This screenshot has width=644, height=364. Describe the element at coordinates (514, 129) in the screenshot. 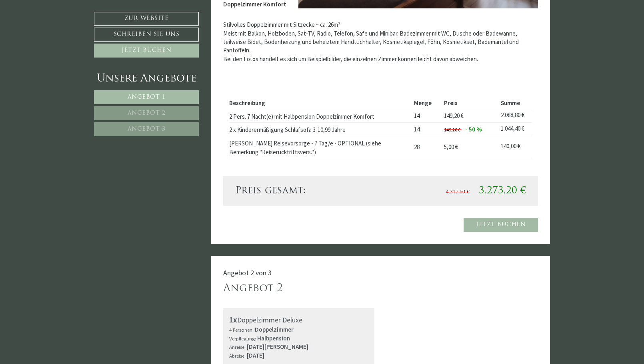

I see `td: 1.044,40 €` at that location.